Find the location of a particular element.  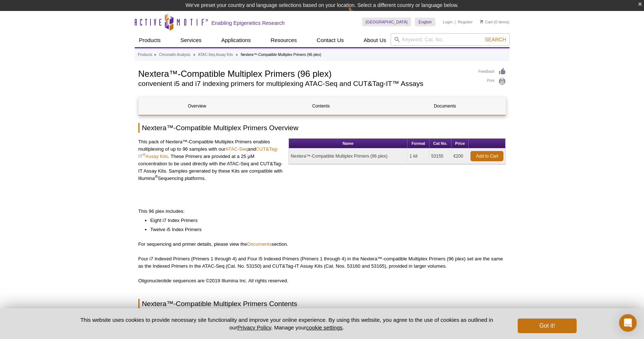

a: Services is located at coordinates (191, 40).